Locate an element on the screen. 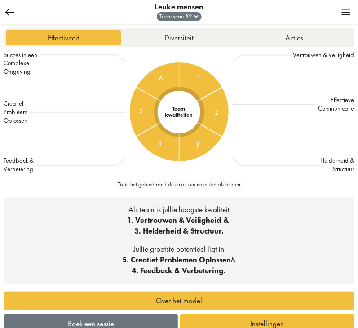 The image size is (358, 328). div: Helderheid & Structuur is located at coordinates (336, 165).